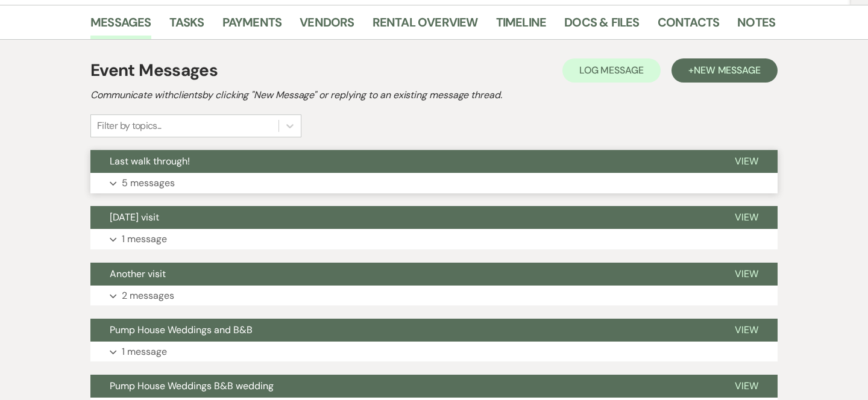  I want to click on p: 5 messages, so click(148, 183).